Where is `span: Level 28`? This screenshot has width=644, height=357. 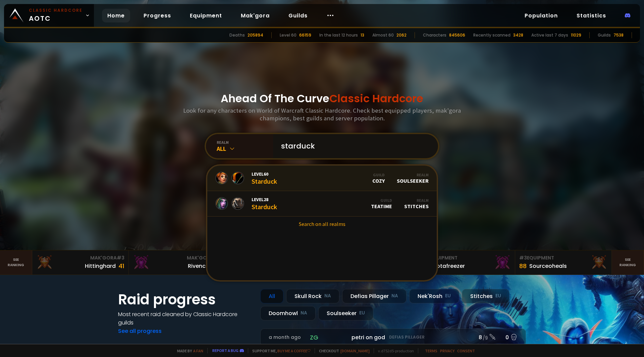 span: Level 28 is located at coordinates (264, 200).